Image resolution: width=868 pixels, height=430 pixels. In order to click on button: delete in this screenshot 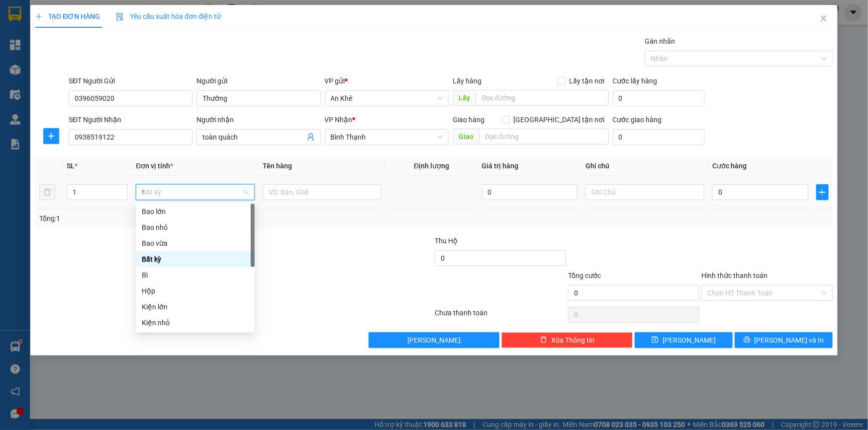, I will do `click(47, 192)`.